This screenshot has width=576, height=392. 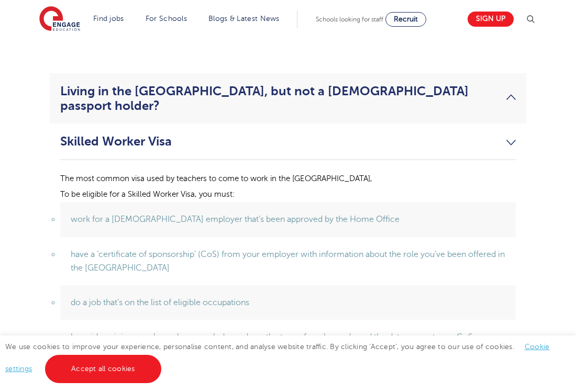 I want to click on img: Engage Education, so click(x=59, y=20).